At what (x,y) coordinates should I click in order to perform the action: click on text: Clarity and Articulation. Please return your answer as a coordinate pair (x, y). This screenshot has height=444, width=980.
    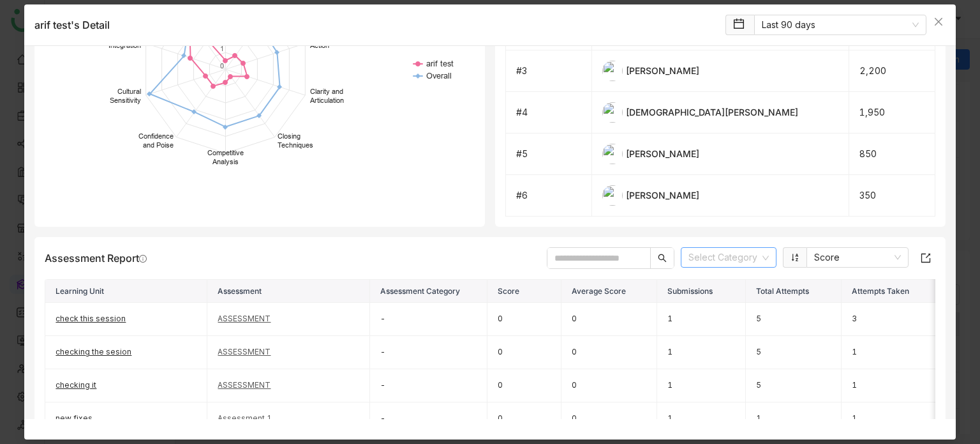
    Looking at the image, I should click on (327, 97).